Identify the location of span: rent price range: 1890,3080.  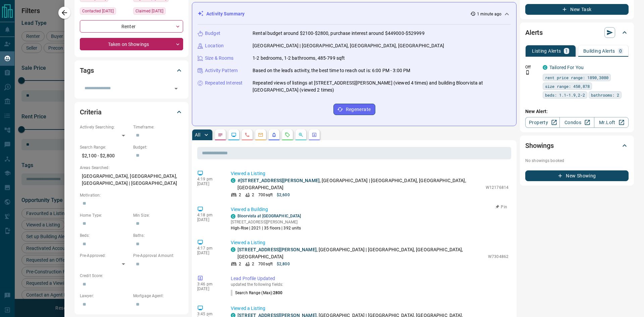
(577, 78).